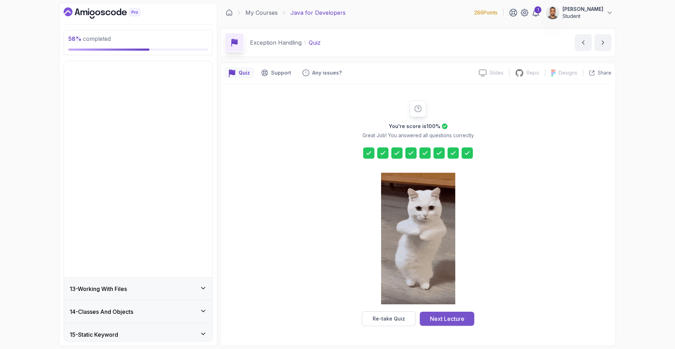  Describe the element at coordinates (276, 73) in the screenshot. I see `button: Support button` at that location.